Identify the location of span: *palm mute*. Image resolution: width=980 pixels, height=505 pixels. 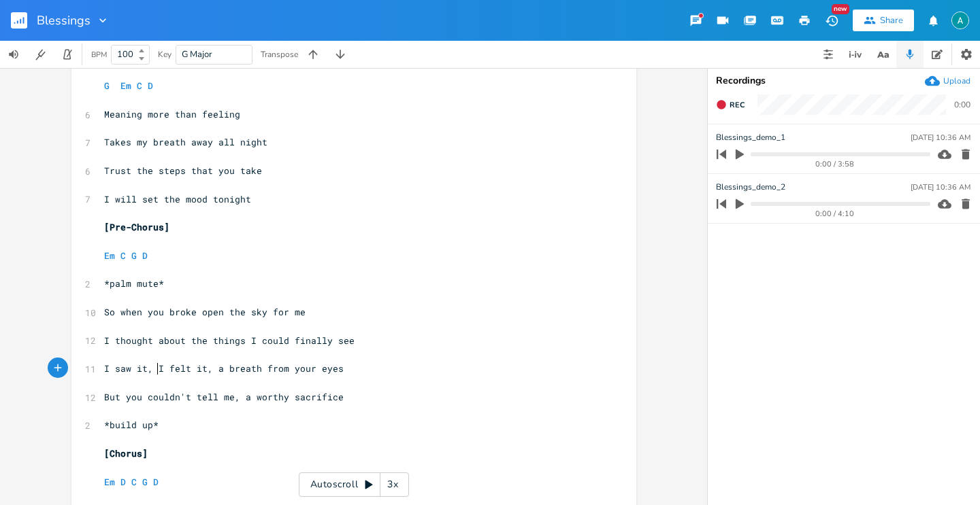
(134, 284).